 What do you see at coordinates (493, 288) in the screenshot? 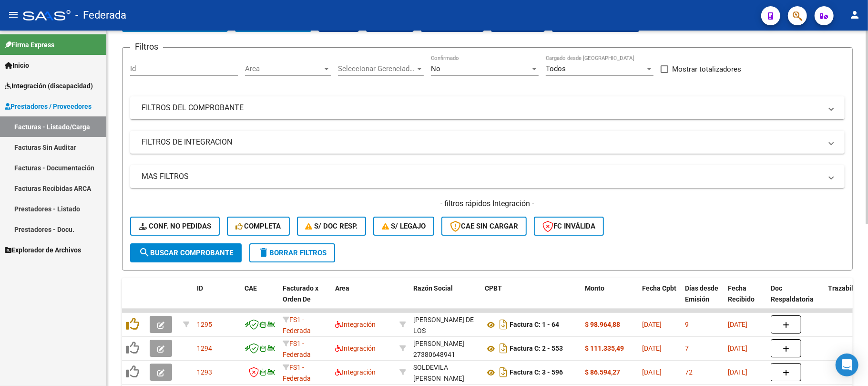
I see `span: CPBT` at bounding box center [493, 288].